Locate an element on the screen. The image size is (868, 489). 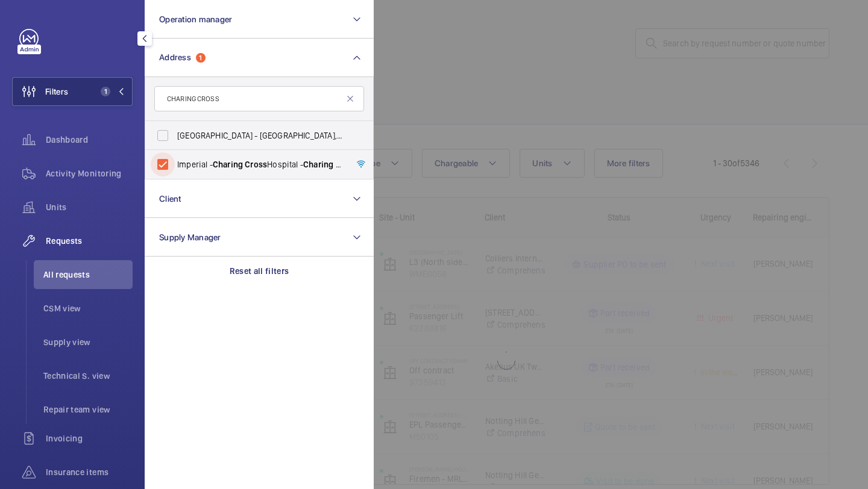
span: Filters is located at coordinates (56, 91).